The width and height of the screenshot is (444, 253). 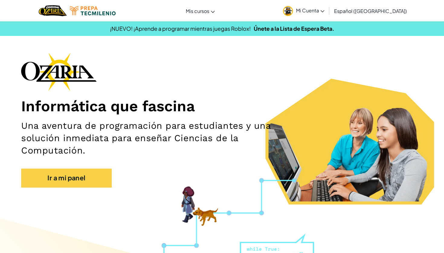 What do you see at coordinates (180, 28) in the screenshot?
I see `span: ¡NUEVO! ¡Aprende a programar mientras juegas Roblox!` at bounding box center [180, 28].